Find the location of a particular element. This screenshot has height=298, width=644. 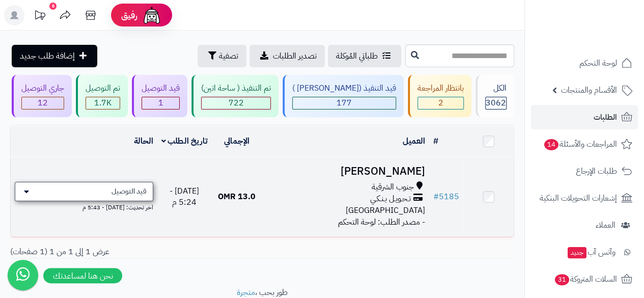

div: الكل is located at coordinates (496, 88).